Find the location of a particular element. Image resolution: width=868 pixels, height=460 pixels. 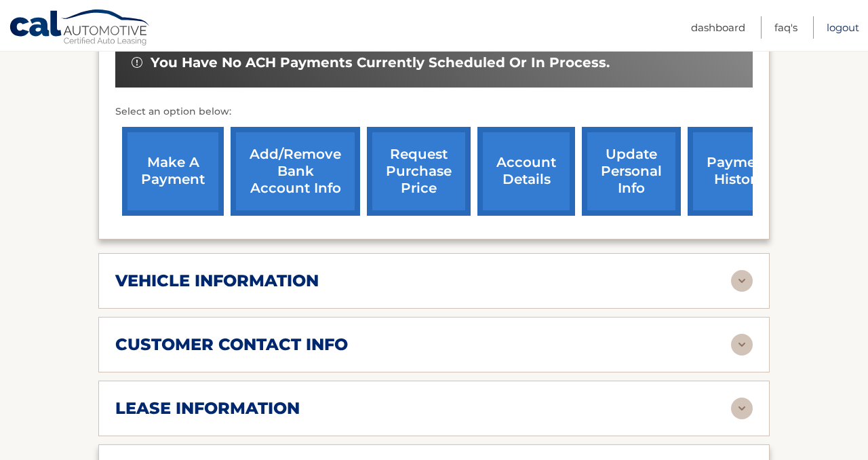

h2: lease information is located at coordinates (208, 408).